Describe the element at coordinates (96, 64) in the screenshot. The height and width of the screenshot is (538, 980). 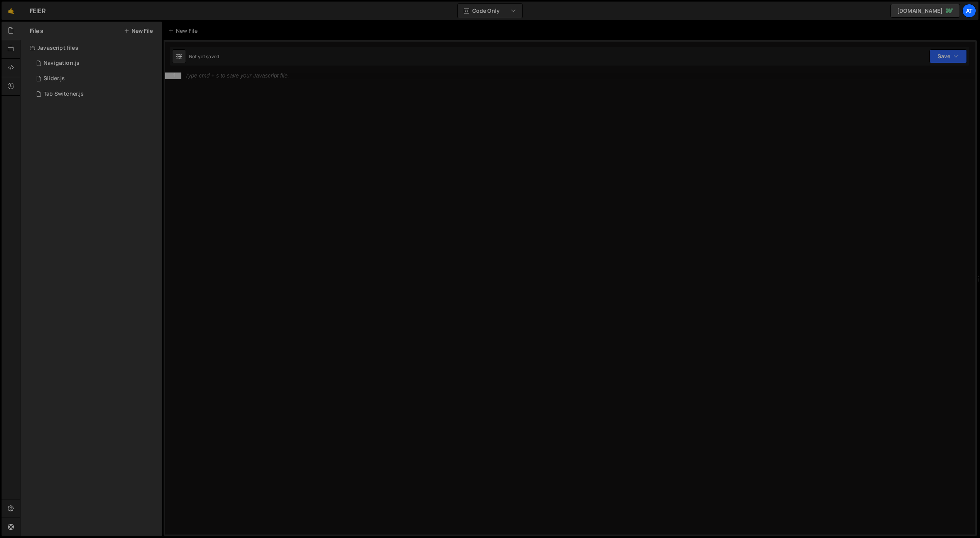
I see `div: 12273/29885.js` at that location.